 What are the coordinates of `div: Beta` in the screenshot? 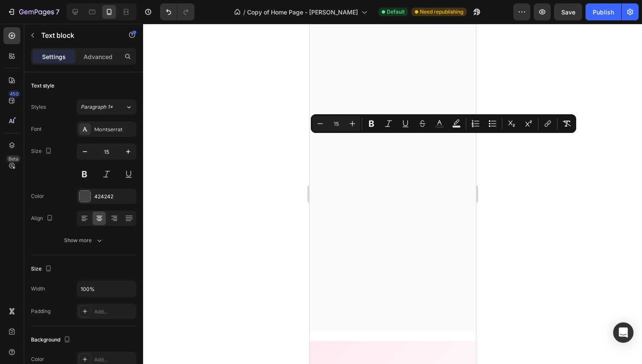 It's located at (13, 159).